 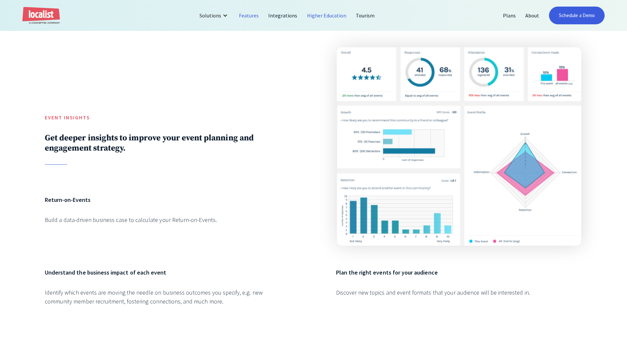 I want to click on h6: Plan the right events for your audience, so click(x=459, y=272).